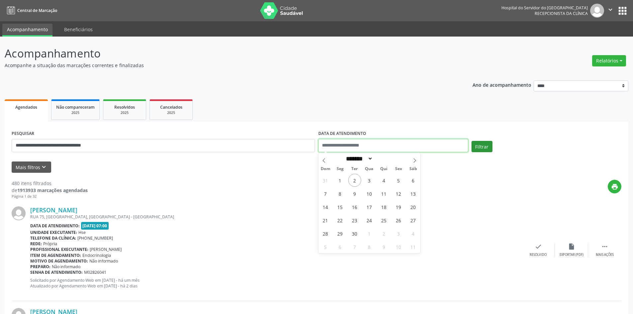  What do you see at coordinates (413, 169) in the screenshot?
I see `span: Sáb` at bounding box center [413, 169].